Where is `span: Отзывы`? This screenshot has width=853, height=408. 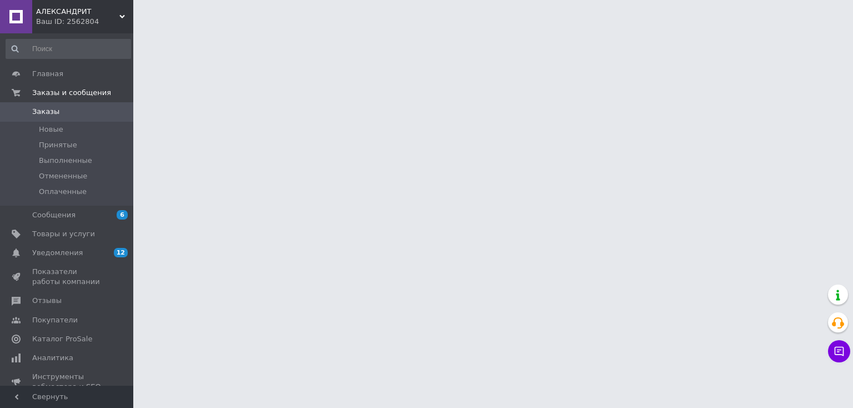
span: Отзывы is located at coordinates (47, 301).